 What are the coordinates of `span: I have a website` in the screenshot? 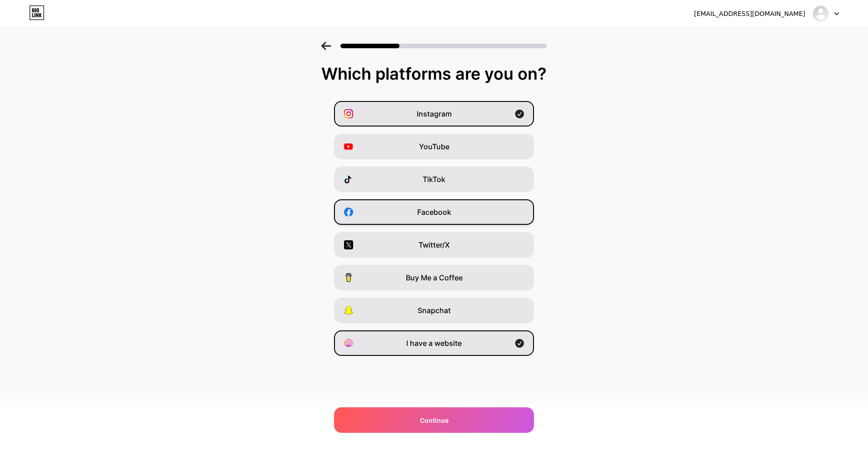 It's located at (434, 343).